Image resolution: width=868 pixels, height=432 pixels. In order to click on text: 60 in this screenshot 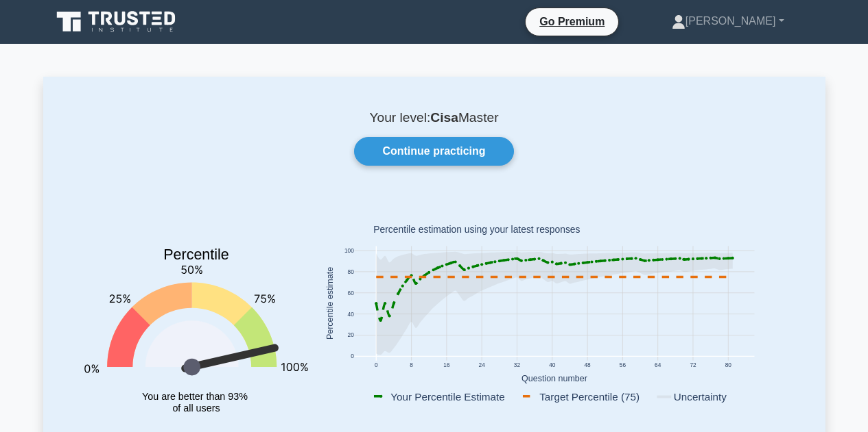, I will do `click(351, 293)`.